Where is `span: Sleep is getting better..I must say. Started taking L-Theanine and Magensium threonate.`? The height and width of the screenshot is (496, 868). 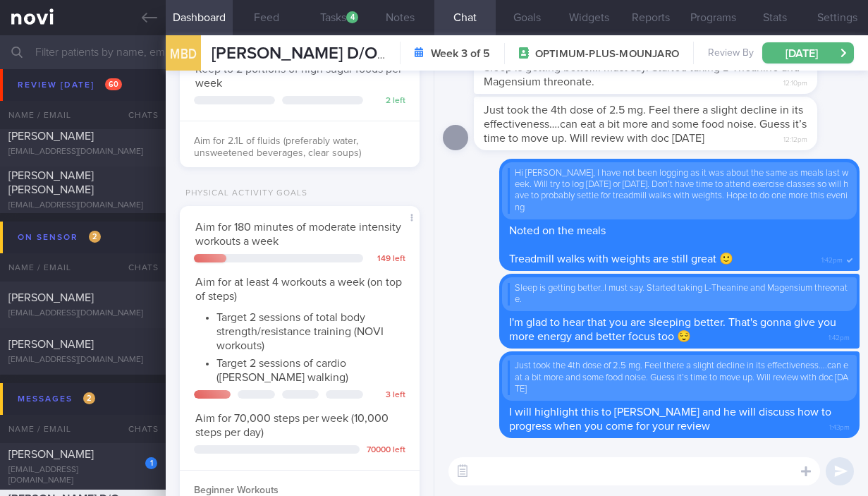 span: Sleep is getting better..I must say. Started taking L-Theanine and Magensium threonate. is located at coordinates (642, 75).